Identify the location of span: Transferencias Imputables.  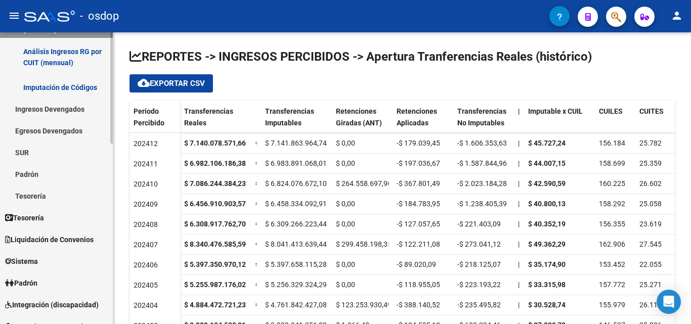
(289, 117).